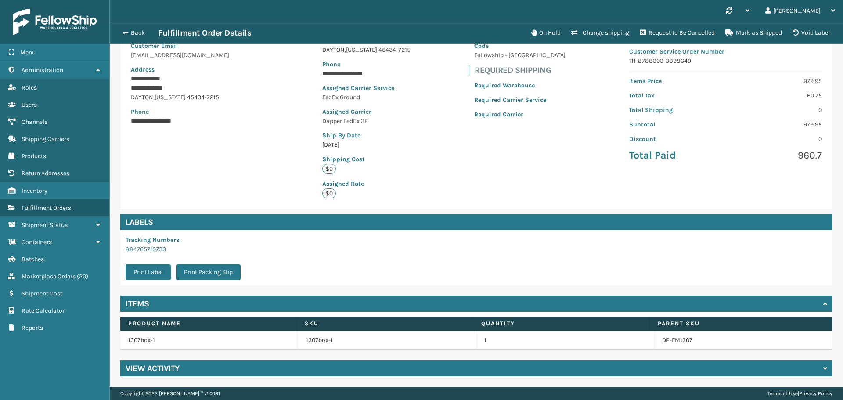 The height and width of the screenshot is (400, 843). Describe the element at coordinates (45, 139) in the screenshot. I see `span: Shipping Carriers` at that location.